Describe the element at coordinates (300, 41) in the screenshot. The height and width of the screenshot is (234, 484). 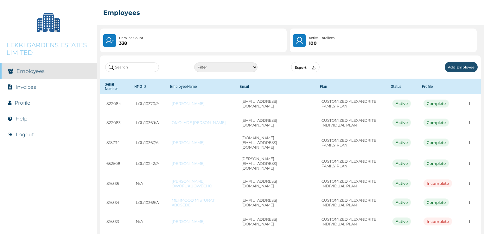
I see `img: User.4b94733241a7e19f64acd675af8f0752.svg` at that location.